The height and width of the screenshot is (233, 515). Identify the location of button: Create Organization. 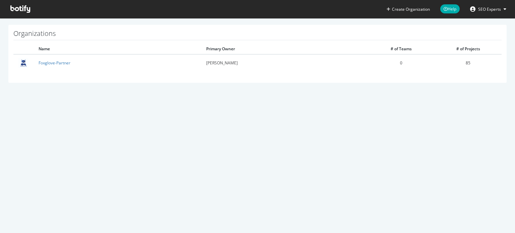
(408, 9).